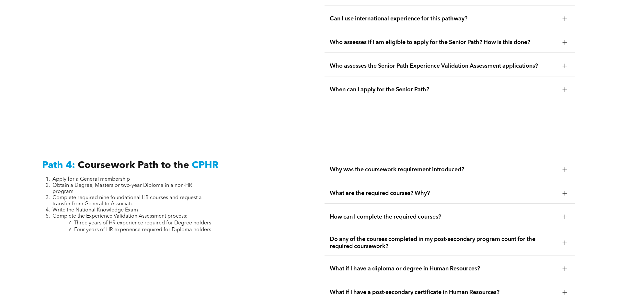  I want to click on span: Obtain a Degree, Masters or two-year Diploma in a non-HR program, so click(122, 189).